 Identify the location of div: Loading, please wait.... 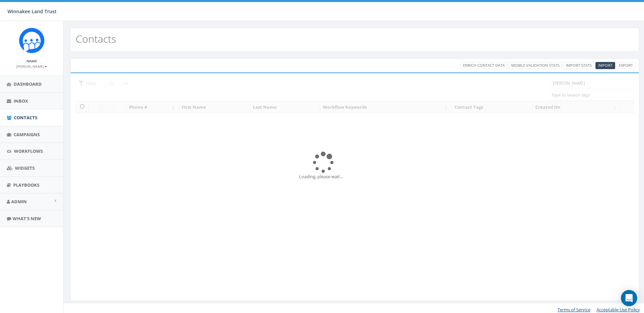
(355, 176).